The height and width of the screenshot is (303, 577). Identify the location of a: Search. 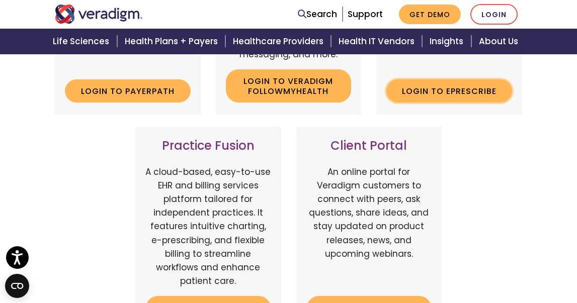
(317, 14).